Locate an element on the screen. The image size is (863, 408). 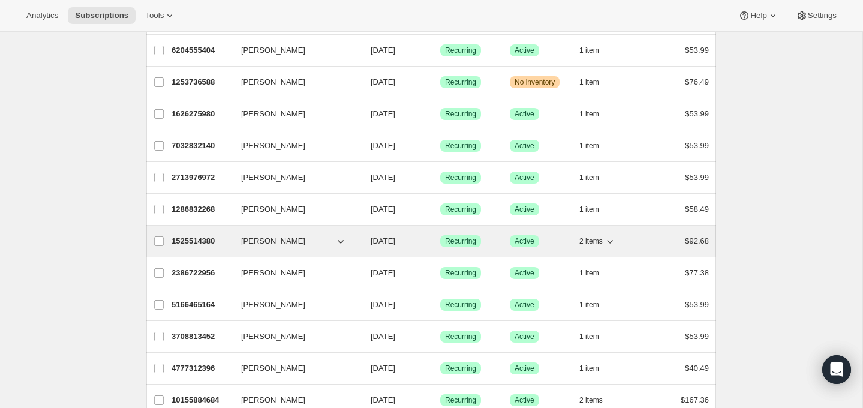
span: $92.68 is located at coordinates (697, 240).